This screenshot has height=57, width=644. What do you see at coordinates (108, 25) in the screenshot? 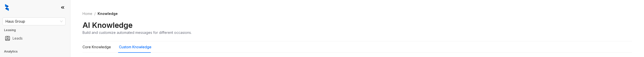
I see `h2: AI Knowledge` at bounding box center [108, 25].